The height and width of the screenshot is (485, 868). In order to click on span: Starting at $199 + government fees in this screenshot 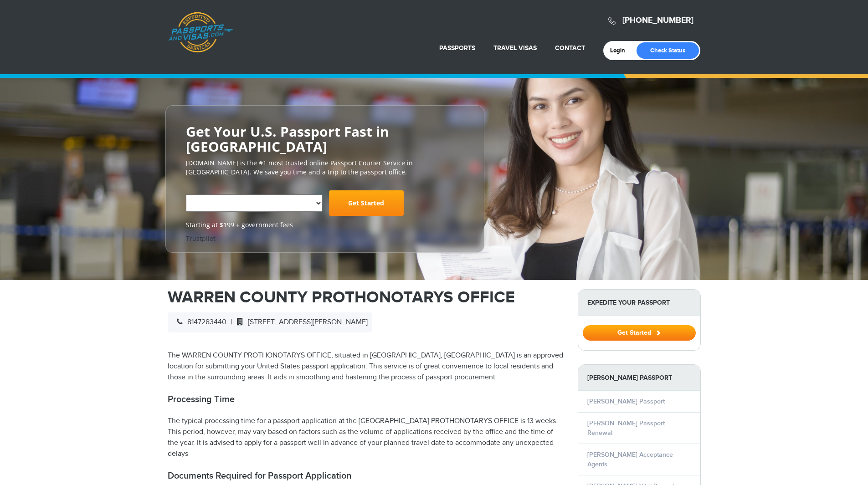, I will do `click(324, 225)`.